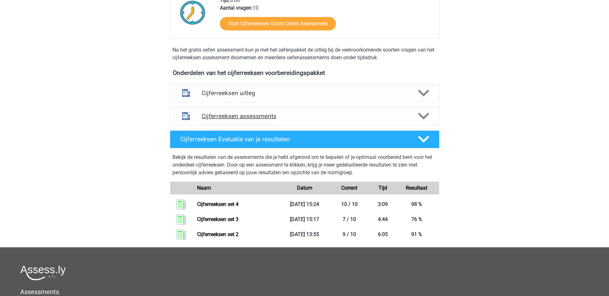 This screenshot has width=609, height=296. Describe the element at coordinates (304, 140) in the screenshot. I see `a: Cijferreeksen Evaluatie van je resultaten` at that location.